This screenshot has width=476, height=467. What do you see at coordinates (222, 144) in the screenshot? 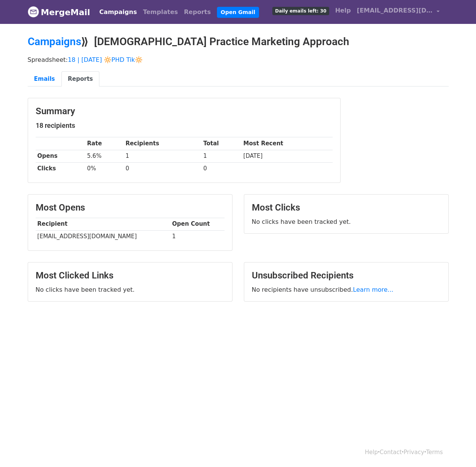
I see `th: Total` at bounding box center [222, 144].